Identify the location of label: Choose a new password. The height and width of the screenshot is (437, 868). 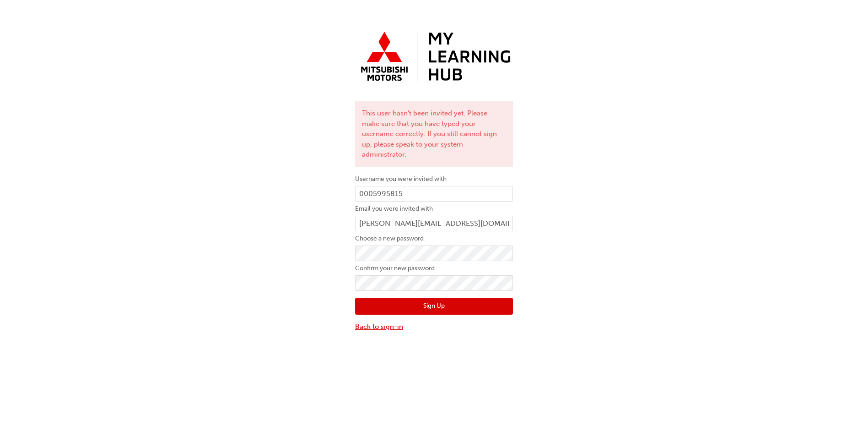
(434, 238).